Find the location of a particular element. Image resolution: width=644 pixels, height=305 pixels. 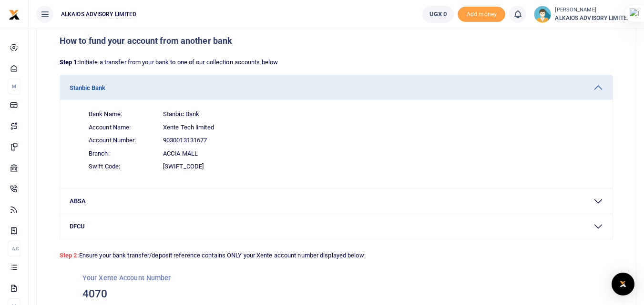

button: DFCU is located at coordinates (336, 226).